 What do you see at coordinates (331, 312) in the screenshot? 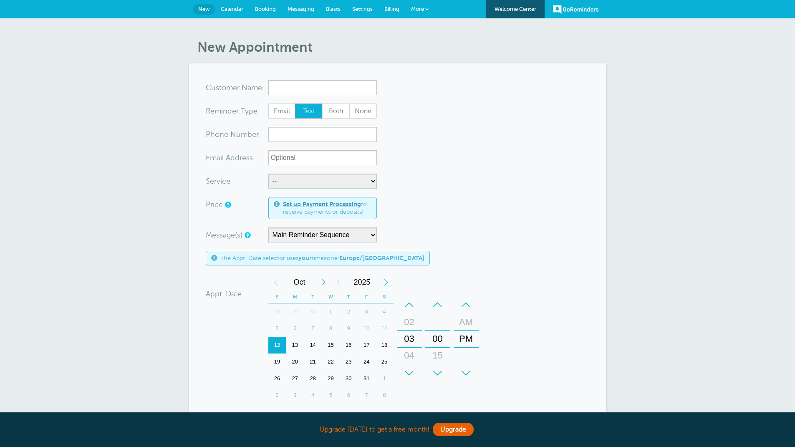
I see `div: 1` at bounding box center [331, 312].